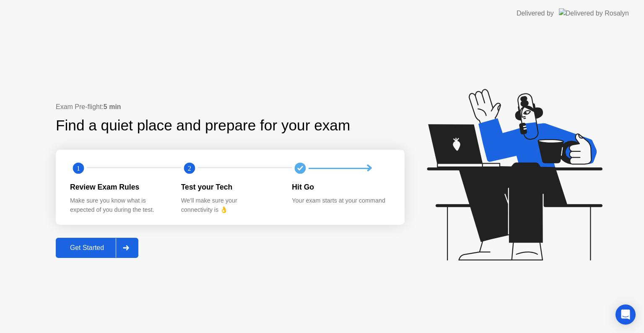  What do you see at coordinates (119, 187) in the screenshot?
I see `div: Review Exam Rules` at bounding box center [119, 187].